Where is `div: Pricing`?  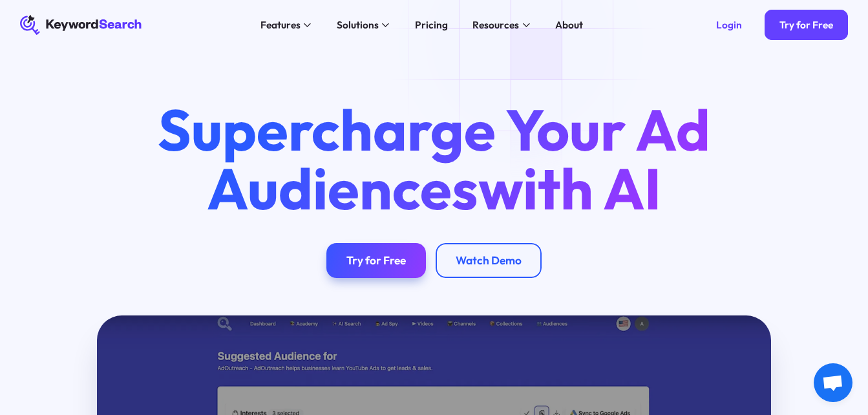
div: Pricing is located at coordinates (431, 25).